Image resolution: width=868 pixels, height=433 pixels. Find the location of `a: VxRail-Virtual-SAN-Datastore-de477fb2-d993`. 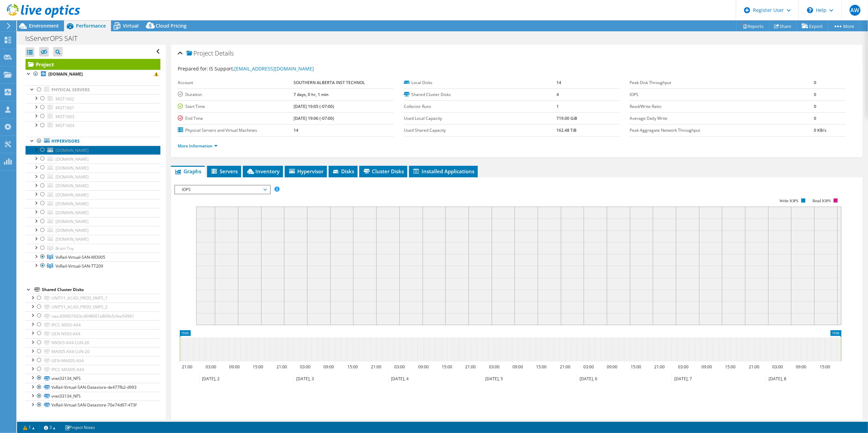

a: VxRail-Virtual-SAN-Datastore-de477fb2-d993 is located at coordinates (93, 387).